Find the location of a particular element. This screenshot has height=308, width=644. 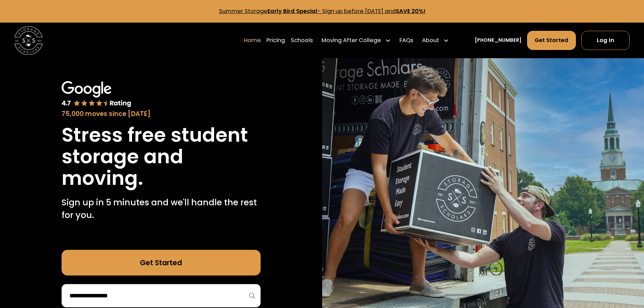

p: Sign up in 5 minutes and we'll handle the rest for you. is located at coordinates (161, 209).